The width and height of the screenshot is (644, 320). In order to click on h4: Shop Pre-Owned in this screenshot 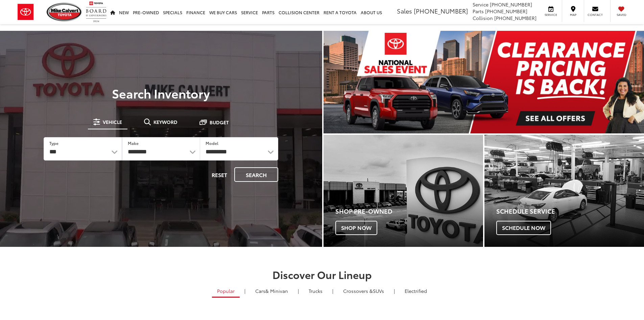, I will do `click(409, 211)`.